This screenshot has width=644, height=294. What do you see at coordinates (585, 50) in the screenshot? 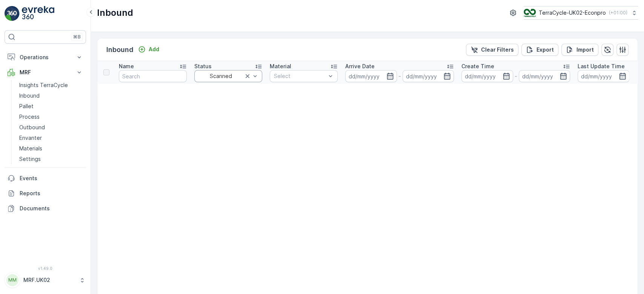
I see `p: Import` at bounding box center [585, 50].